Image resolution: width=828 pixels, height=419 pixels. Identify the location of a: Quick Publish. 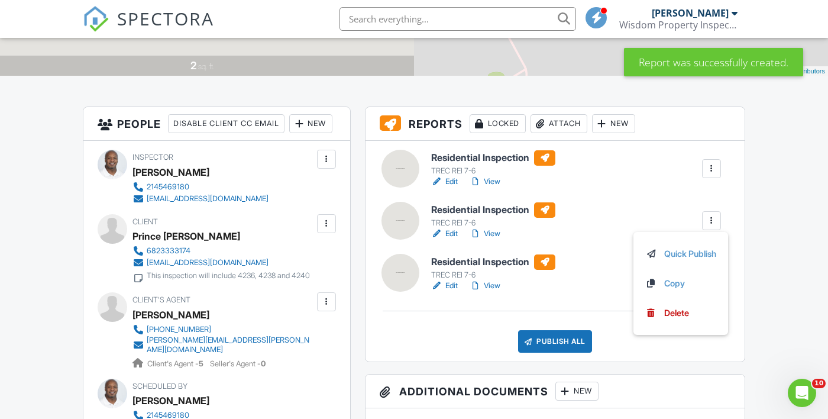
(681, 254).